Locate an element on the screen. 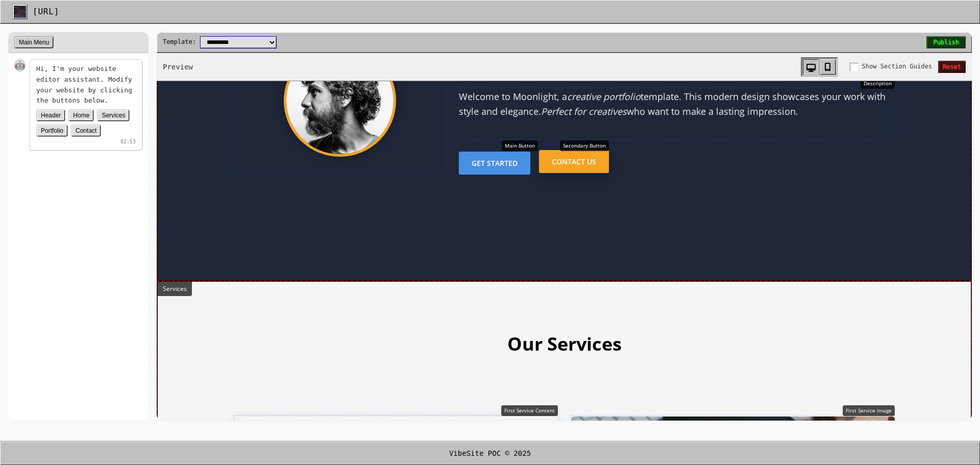 Image resolution: width=980 pixels, height=465 pixels. button: Reset is located at coordinates (952, 67).